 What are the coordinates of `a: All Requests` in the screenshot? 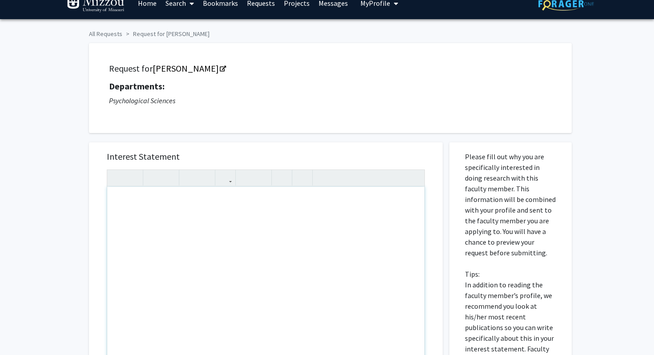 It's located at (105, 34).